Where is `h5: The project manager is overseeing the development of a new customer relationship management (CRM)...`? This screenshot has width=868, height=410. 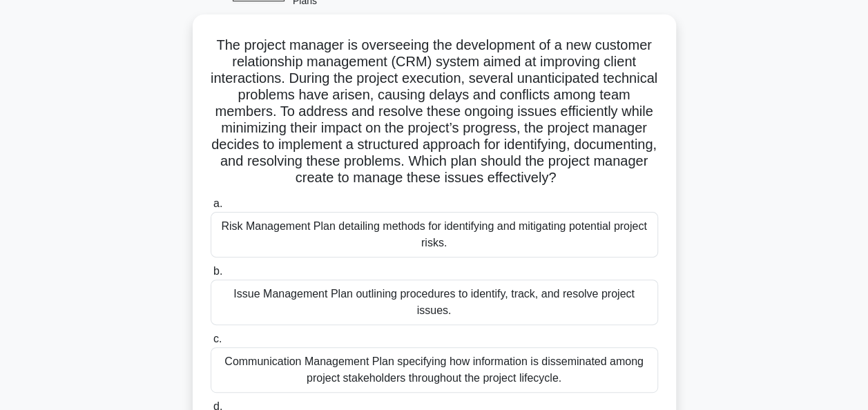 h5: The project manager is overseeing the development of a new customer relationship management (CRM)... is located at coordinates (434, 111).